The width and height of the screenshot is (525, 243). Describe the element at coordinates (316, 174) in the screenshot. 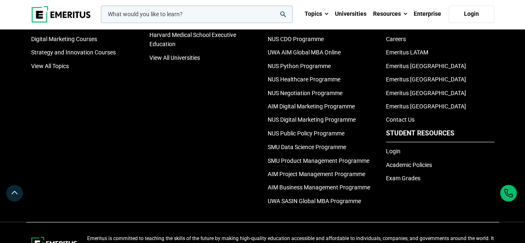

I see `a: AIM Project Management Programme` at that location.